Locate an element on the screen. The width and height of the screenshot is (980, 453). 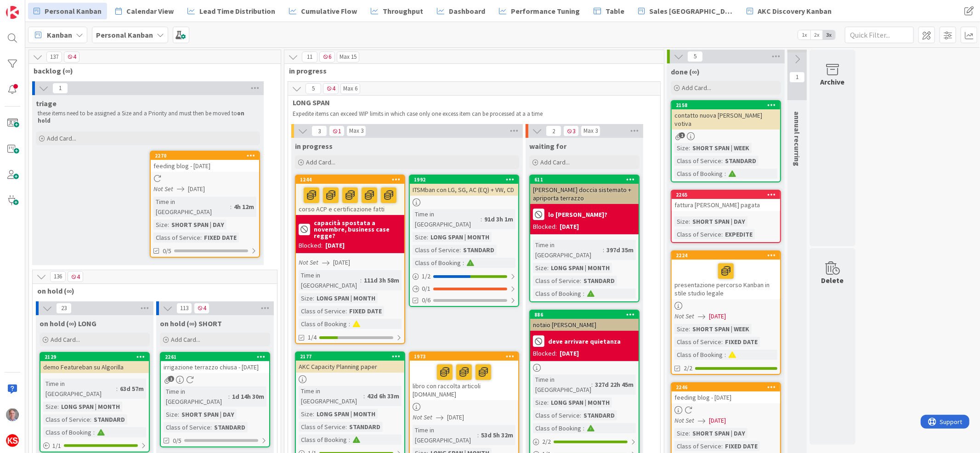
div: 2158 is located at coordinates (726, 106).